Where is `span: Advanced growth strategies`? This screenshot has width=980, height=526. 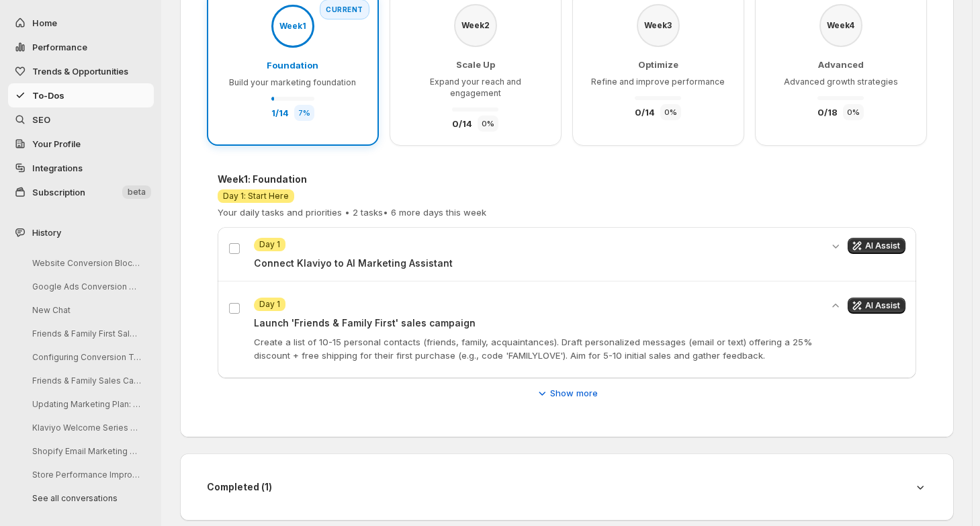
span: Advanced growth strategies is located at coordinates (841, 81).